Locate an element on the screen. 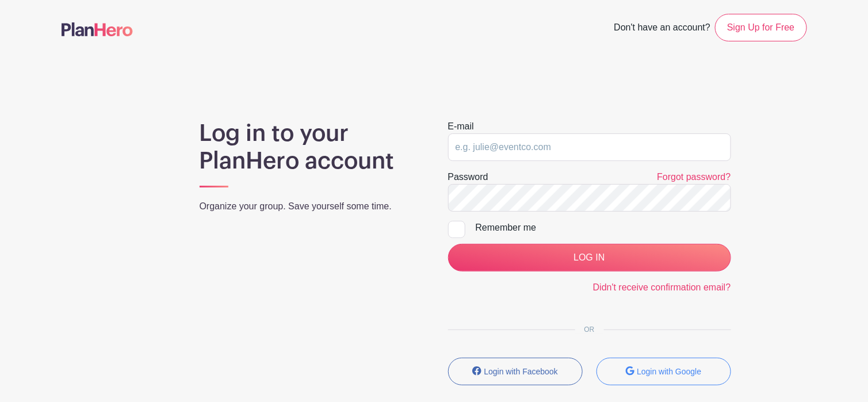  input: e.g. julie@eventco.com is located at coordinates (590, 147).